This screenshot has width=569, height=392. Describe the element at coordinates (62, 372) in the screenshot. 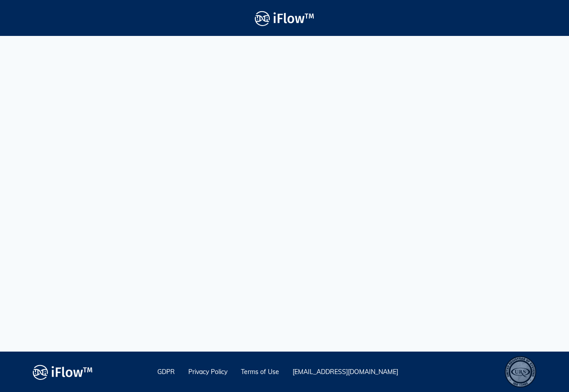

I see `img: logo` at that location.